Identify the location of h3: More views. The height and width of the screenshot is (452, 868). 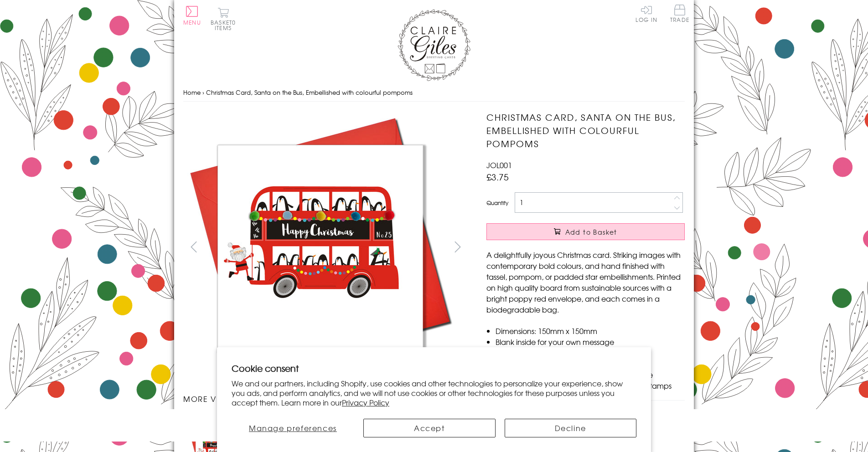
(326, 399).